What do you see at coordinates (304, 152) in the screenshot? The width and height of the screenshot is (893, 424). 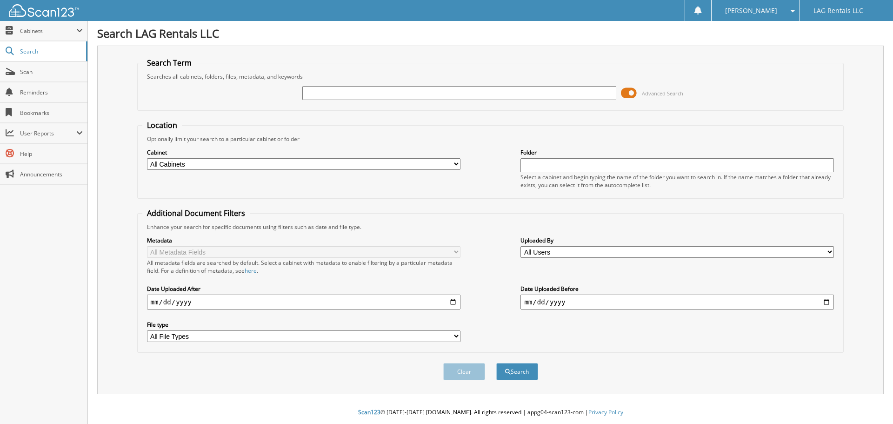 I see `label: Cabinet` at bounding box center [304, 152].